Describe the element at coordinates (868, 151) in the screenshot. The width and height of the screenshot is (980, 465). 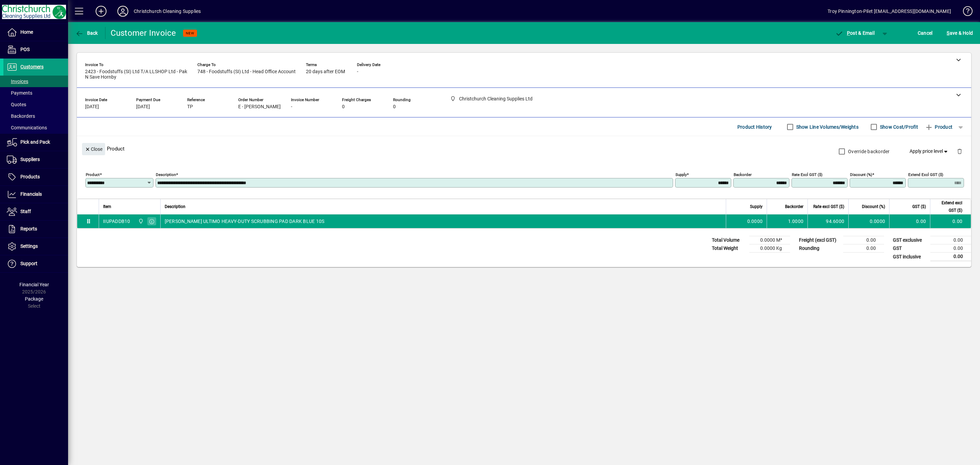
I see `label: Override backorder` at that location.